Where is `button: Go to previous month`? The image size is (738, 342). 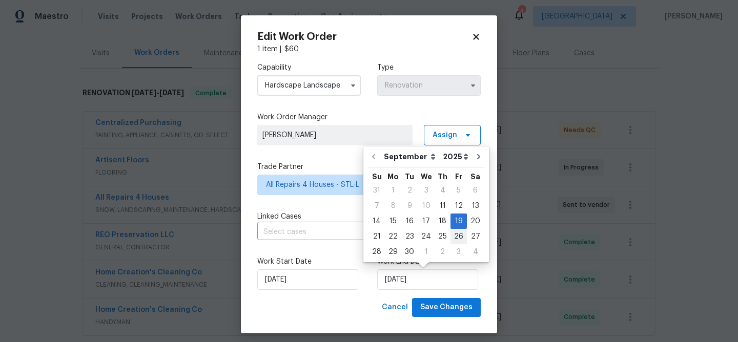
button: Go to previous month is located at coordinates (374, 157).